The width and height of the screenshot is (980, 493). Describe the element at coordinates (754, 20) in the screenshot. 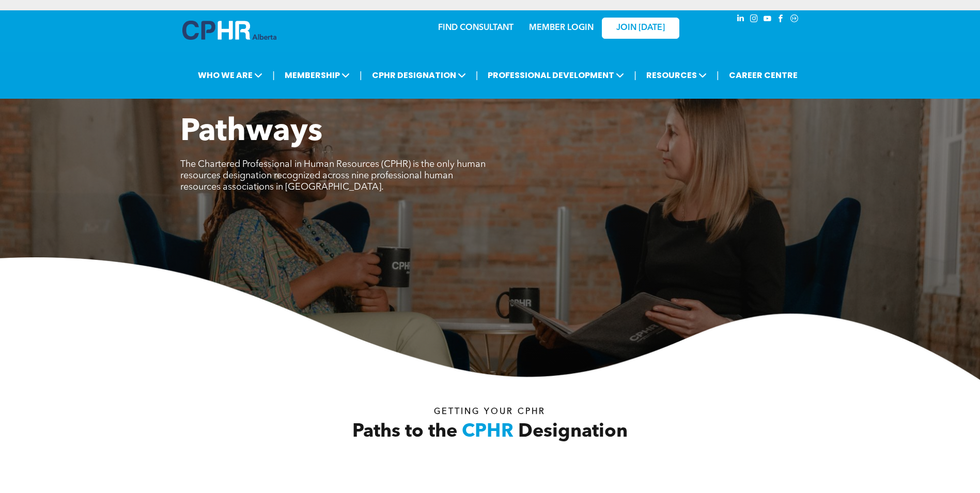

I see `a: instagram` at that location.